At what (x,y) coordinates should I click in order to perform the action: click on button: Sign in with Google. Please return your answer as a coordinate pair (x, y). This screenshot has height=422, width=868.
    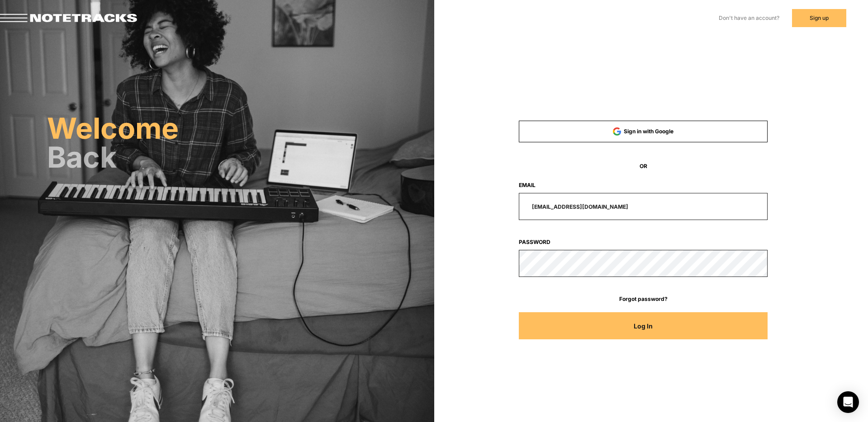
    Looking at the image, I should click on (643, 132).